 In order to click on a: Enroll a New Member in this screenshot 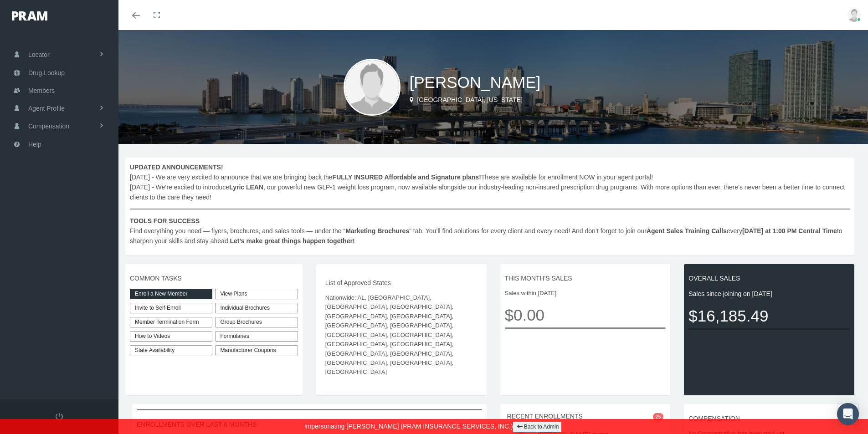, I will do `click(171, 294)`.